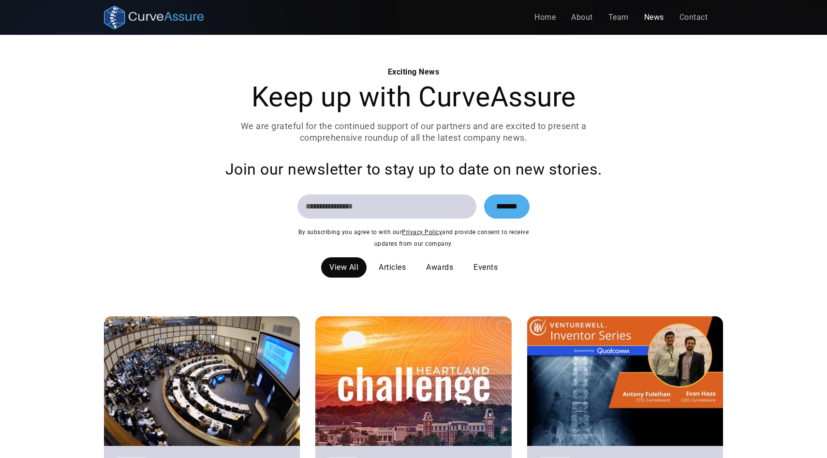  Describe the element at coordinates (422, 232) in the screenshot. I see `a: Privacy Policy` at that location.